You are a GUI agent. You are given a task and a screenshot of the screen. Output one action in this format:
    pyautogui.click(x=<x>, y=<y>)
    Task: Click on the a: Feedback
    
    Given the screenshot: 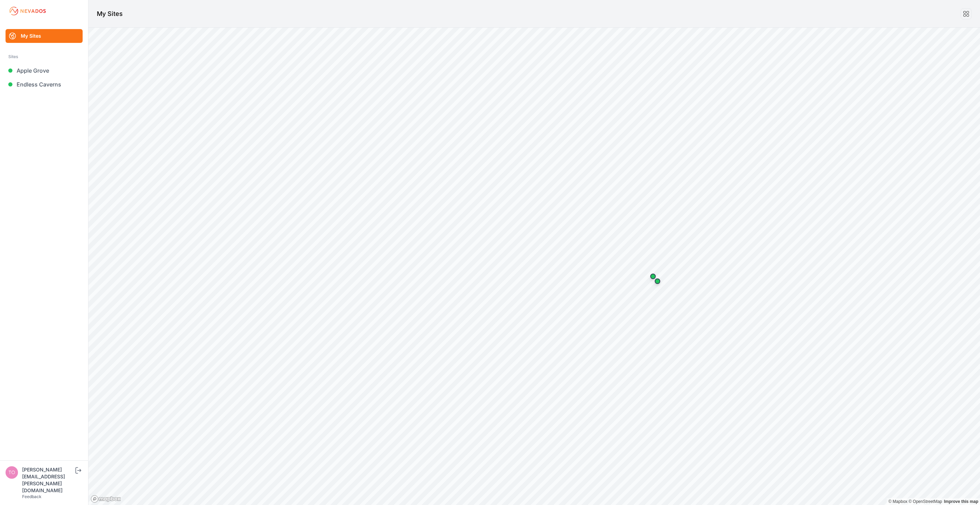 What is the action you would take?
    pyautogui.click(x=32, y=496)
    